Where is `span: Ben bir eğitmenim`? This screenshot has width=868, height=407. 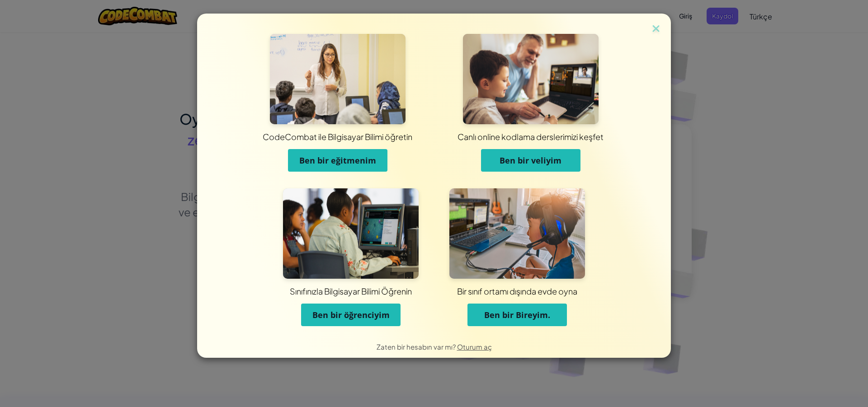
span: Ben bir eğitmenim is located at coordinates (338, 161).